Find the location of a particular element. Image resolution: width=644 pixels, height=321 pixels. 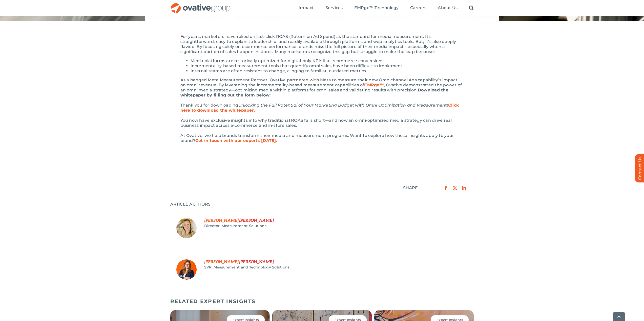

a: Impact is located at coordinates (306, 8).